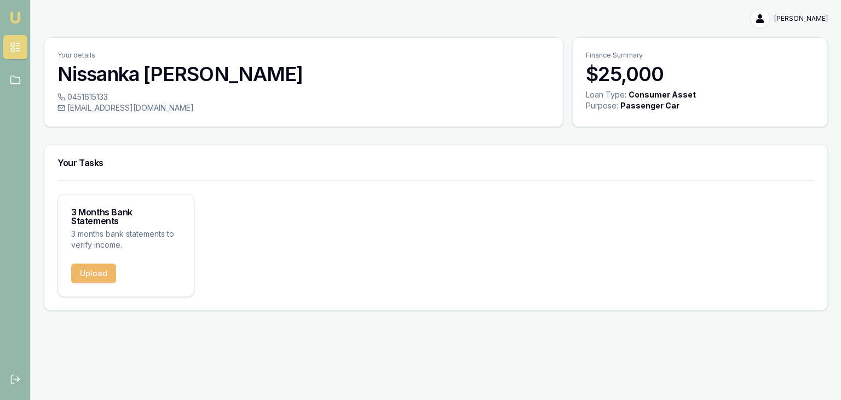 The height and width of the screenshot is (400, 841). Describe the element at coordinates (436, 163) in the screenshot. I see `h3: Your Tasks` at that location.